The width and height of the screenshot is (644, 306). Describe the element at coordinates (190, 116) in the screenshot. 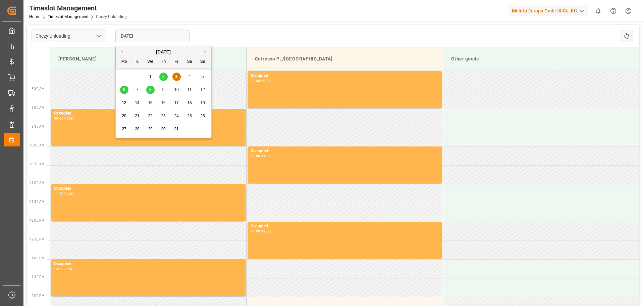

I see `div: Choose Saturday, October 25th, 2025` at that location.